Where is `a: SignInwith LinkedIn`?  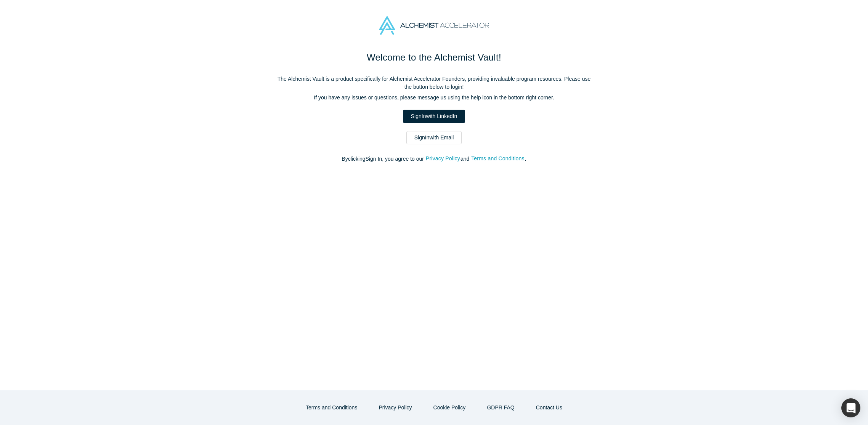
a: SignInwith LinkedIn is located at coordinates (434, 116).